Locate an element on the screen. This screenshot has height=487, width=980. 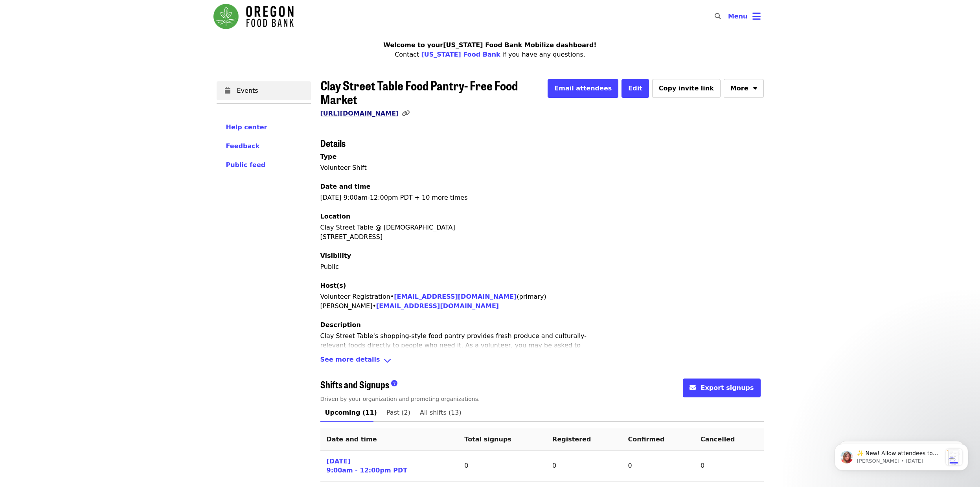
i: calendar icon is located at coordinates (228, 90).